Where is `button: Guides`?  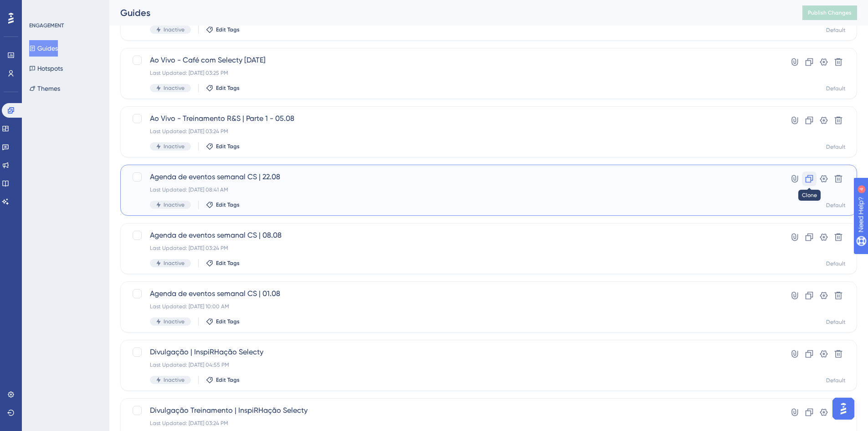
button: Guides is located at coordinates (43, 48).